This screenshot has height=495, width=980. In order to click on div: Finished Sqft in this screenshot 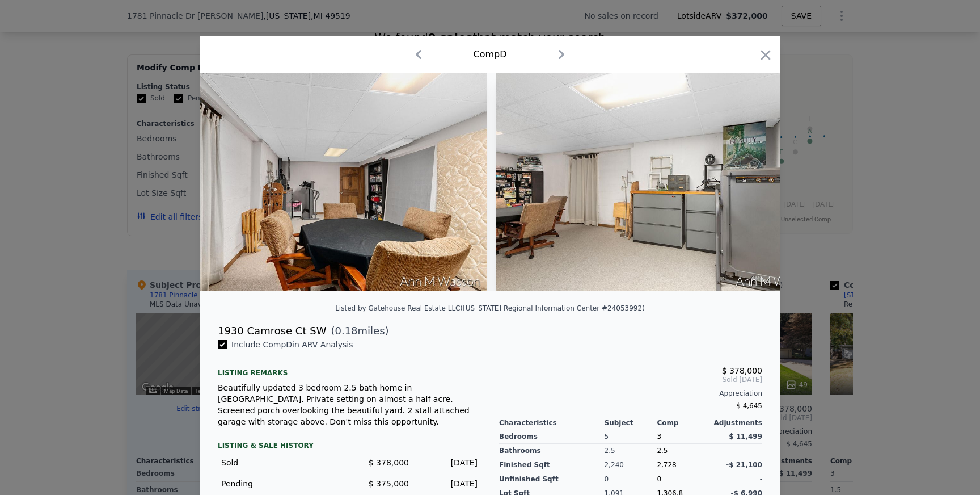, I will do `click(552, 465)`.